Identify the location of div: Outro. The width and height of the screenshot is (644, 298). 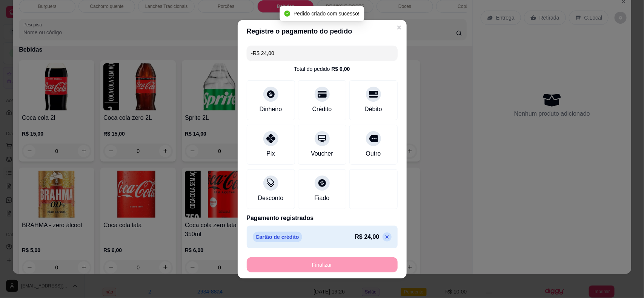
(373, 154).